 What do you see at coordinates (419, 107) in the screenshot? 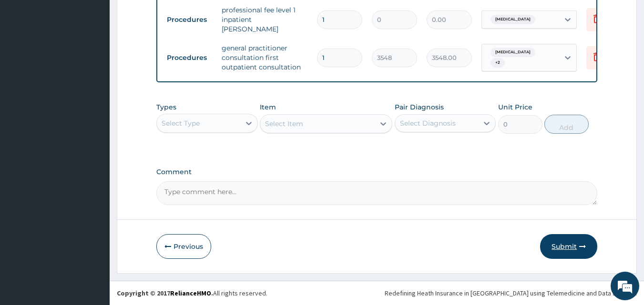
I see `label: Pair Diagnosis` at bounding box center [419, 107].